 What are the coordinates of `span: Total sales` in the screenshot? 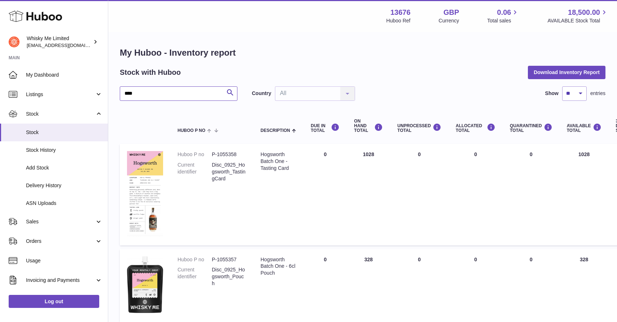 It's located at (503, 21).